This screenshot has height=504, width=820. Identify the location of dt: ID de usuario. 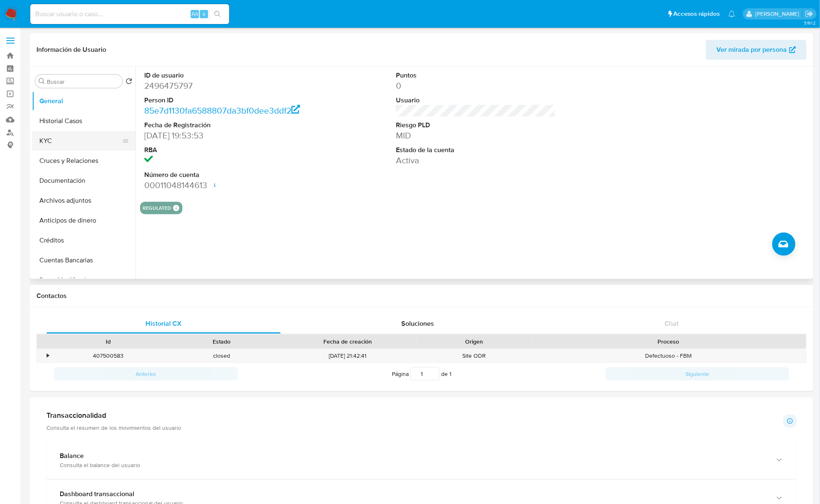
(224, 76).